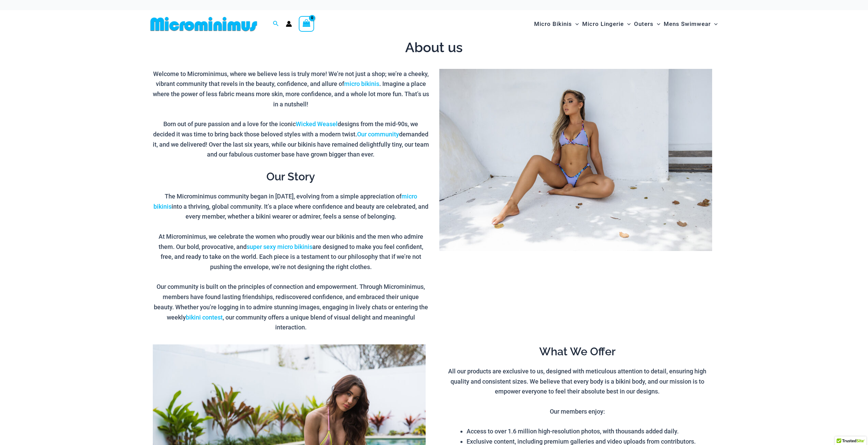  What do you see at coordinates (577, 381) in the screenshot?
I see `p: All our products are exclusive to us, designed with meticulous attention to detail, ensuring high...` at bounding box center [577, 381].